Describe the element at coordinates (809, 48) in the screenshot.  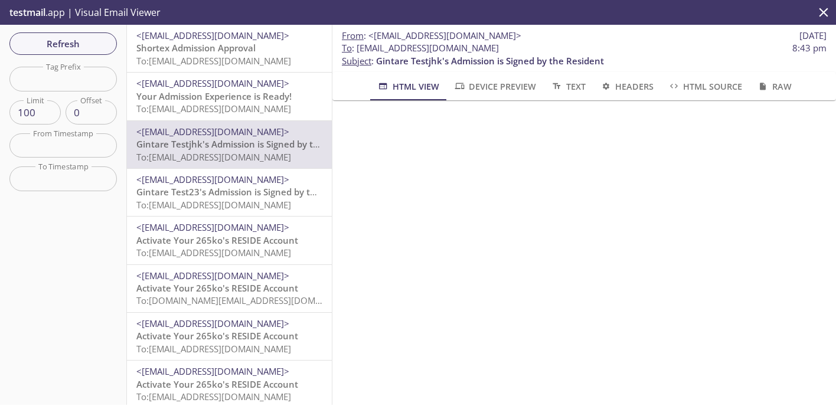
I see `span: 8:43 pm` at that location.